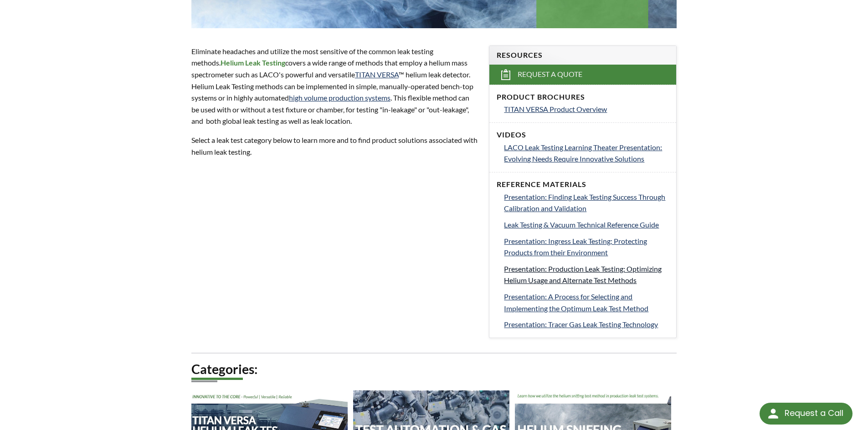  What do you see at coordinates (583, 55) in the screenshot?
I see `h4: Resources` at bounding box center [583, 55].